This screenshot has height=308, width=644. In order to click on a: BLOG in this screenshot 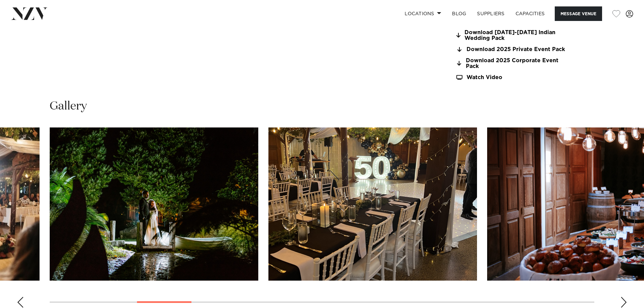, I will do `click(459, 13)`.